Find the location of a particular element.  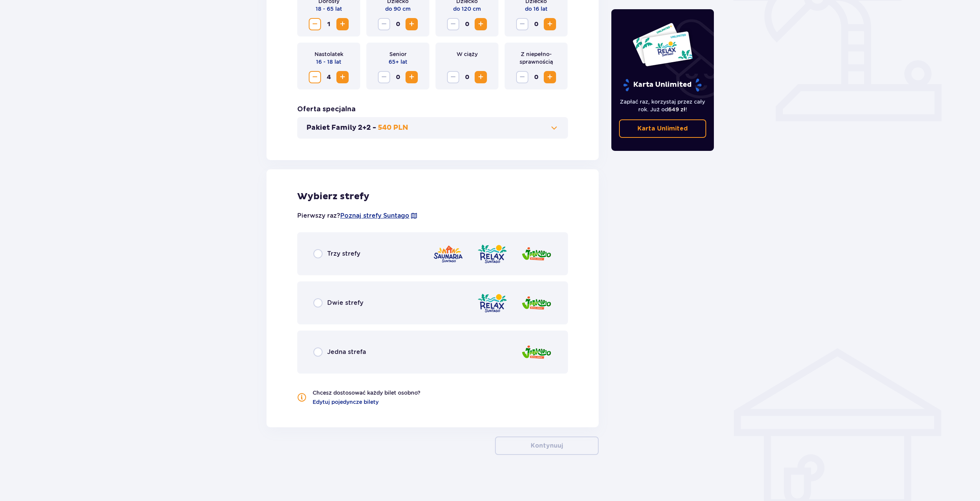

p: Senior is located at coordinates (398, 54).